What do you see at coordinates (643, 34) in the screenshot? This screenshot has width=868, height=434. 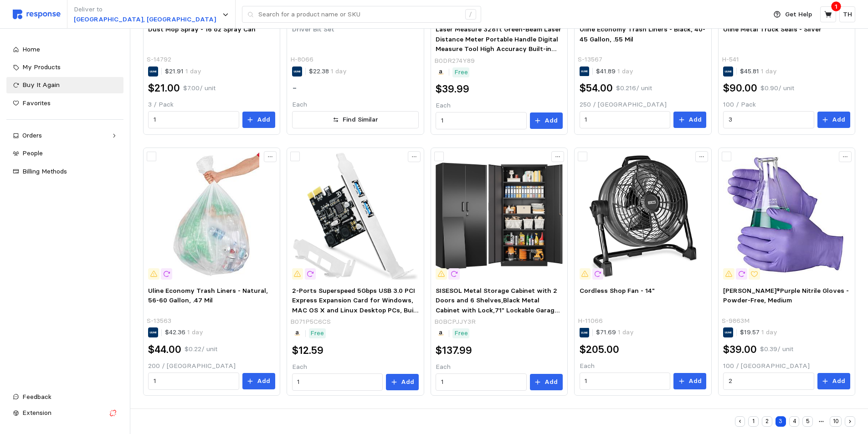 I see `span: Uline Economy Trash Liners - Black, 40-45 Gallon, .55 Mil` at bounding box center [643, 34].